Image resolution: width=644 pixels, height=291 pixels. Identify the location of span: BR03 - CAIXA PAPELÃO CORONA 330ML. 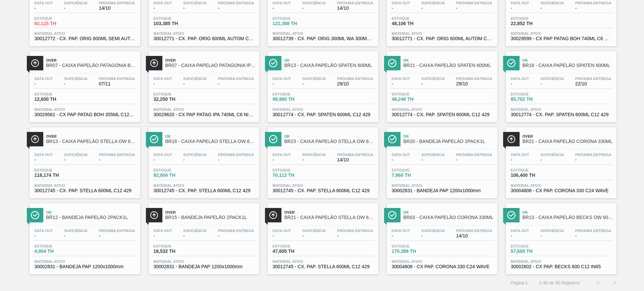
(448, 217).